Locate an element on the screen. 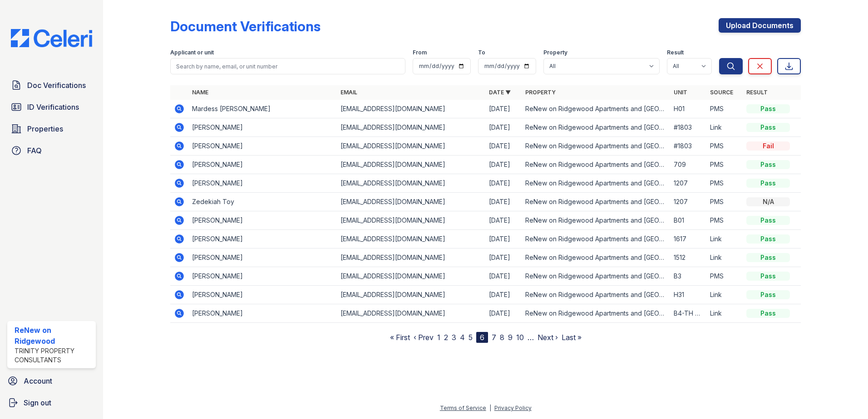 The image size is (868, 419). img: CE_Logo_Blue-a8612792a0a2168367f1c8372b55b34899dd931a85d93a1a3d3e32e68fde9ad4.png is located at coordinates (51, 38).